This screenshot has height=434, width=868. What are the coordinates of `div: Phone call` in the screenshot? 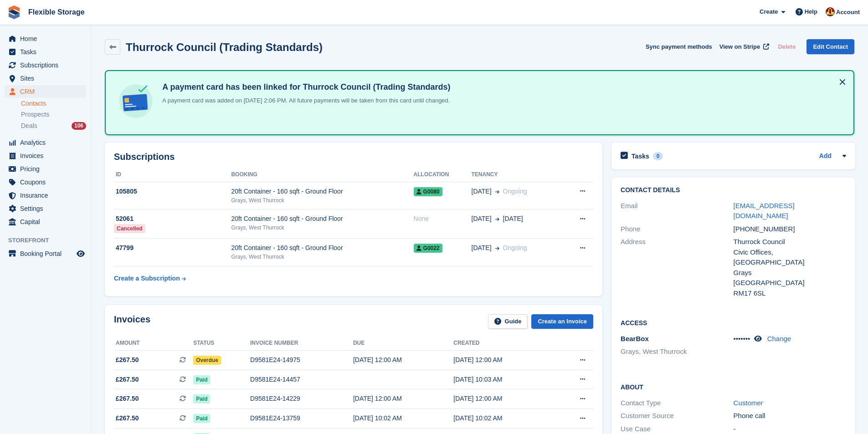 It's located at (790, 416).